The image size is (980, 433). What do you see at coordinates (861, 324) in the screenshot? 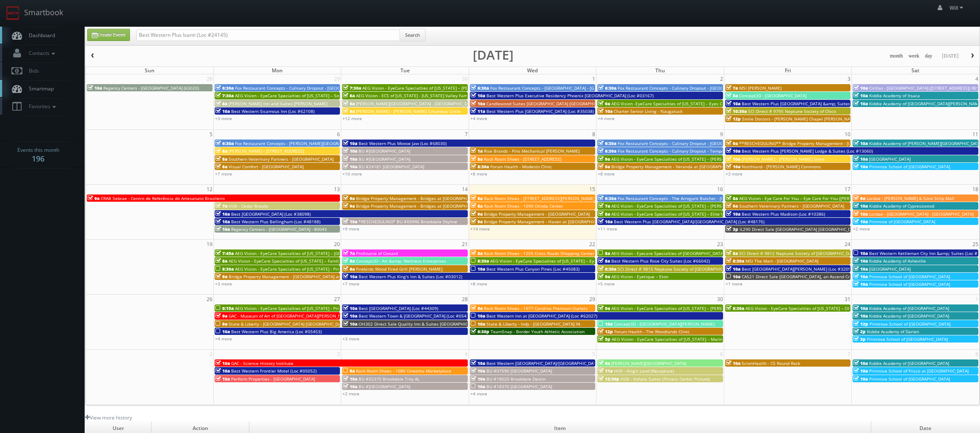
I see `span: 12p` at bounding box center [861, 324].